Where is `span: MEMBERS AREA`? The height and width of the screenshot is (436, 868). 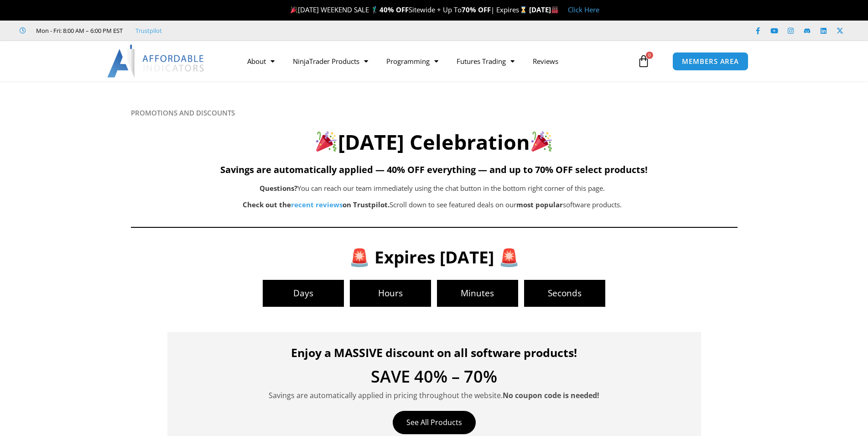 span: MEMBERS AREA is located at coordinates (710, 61).